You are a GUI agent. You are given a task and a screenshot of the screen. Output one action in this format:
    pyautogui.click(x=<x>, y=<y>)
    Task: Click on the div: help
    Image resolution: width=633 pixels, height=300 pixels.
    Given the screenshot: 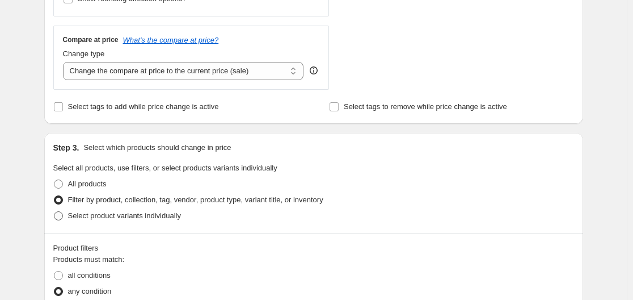 What is the action you would take?
    pyautogui.click(x=314, y=70)
    